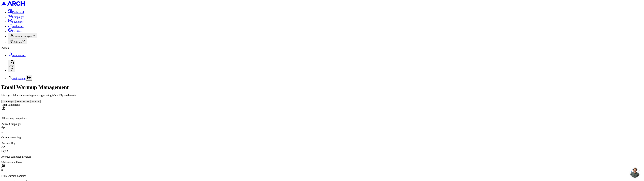 The width and height of the screenshot is (644, 181). I want to click on button: Campaigns, so click(8, 102).